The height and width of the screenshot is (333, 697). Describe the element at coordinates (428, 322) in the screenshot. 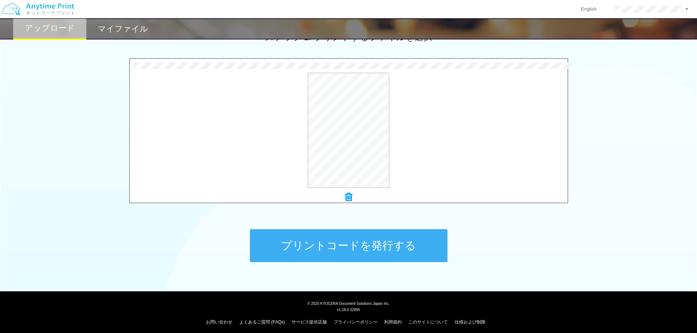

I see `a: このサイトについて` at that location.